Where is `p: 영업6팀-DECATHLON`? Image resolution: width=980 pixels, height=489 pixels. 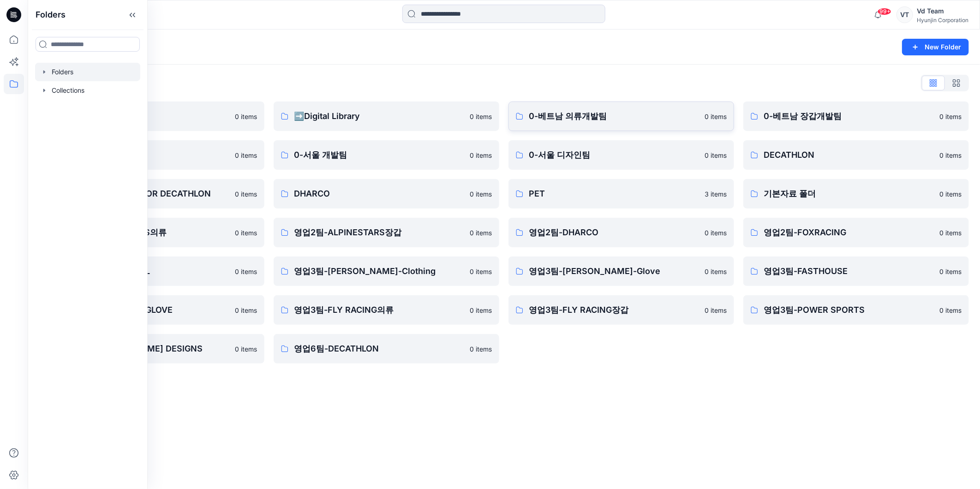 p: 영업6팀-DECATHLON is located at coordinates (379, 348).